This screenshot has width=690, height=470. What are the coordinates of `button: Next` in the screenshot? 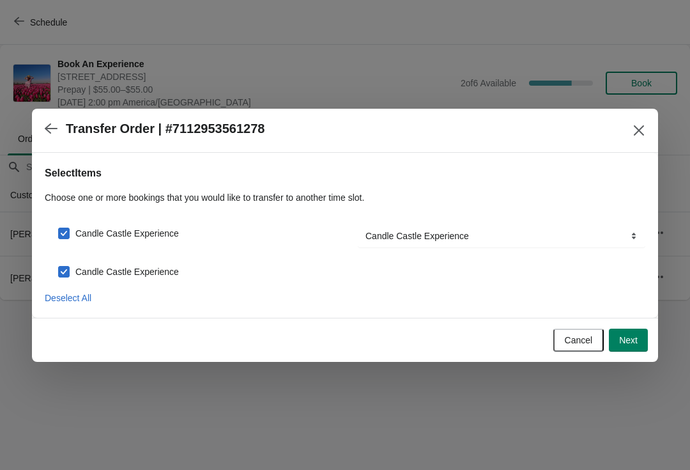 It's located at (628, 340).